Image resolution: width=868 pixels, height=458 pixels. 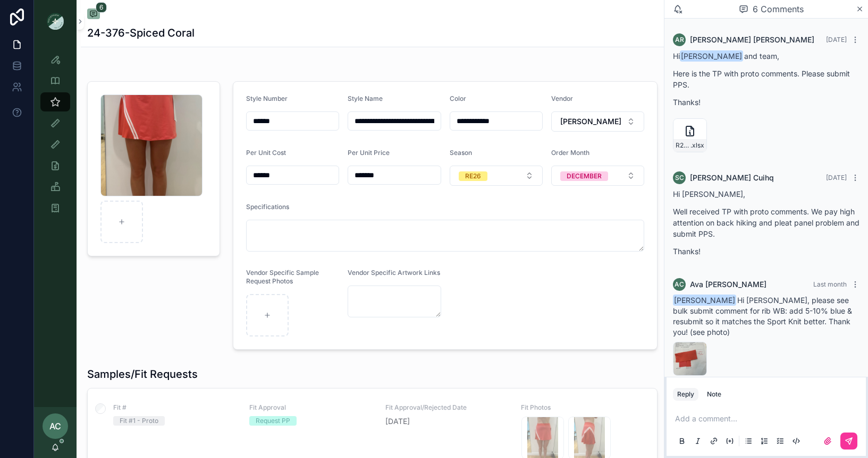 What do you see at coordinates (56, 137) in the screenshot?
I see `div: scrollable content` at bounding box center [56, 137].